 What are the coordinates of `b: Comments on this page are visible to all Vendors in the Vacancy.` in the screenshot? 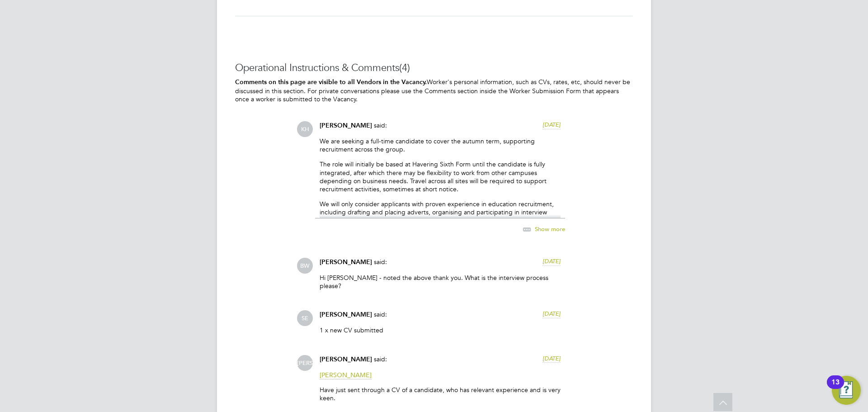 It's located at (331, 82).